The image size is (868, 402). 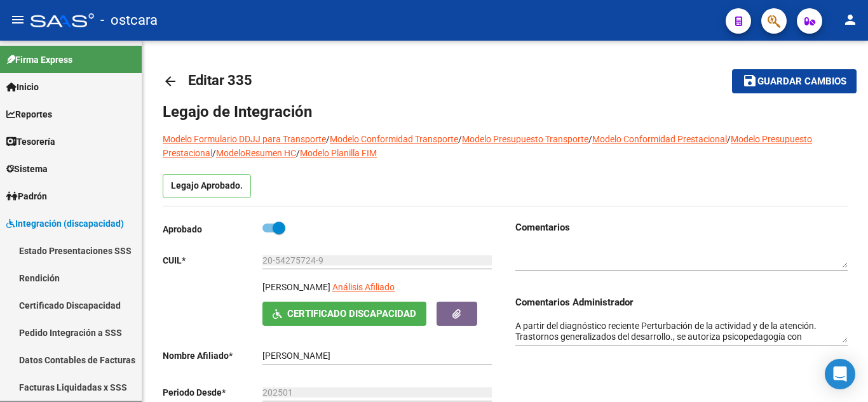 What do you see at coordinates (351, 314) in the screenshot?
I see `span: Certificado Discapacidad` at bounding box center [351, 314].